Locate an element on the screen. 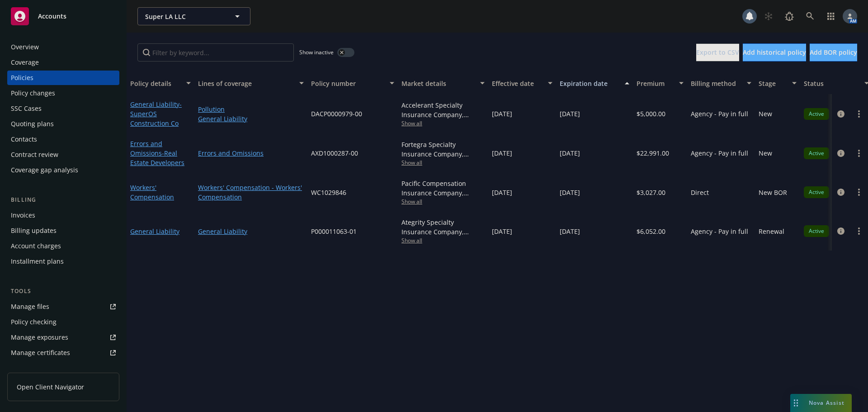 The image size is (868, 412). span: AXD1000287-00 is located at coordinates (335, 153).